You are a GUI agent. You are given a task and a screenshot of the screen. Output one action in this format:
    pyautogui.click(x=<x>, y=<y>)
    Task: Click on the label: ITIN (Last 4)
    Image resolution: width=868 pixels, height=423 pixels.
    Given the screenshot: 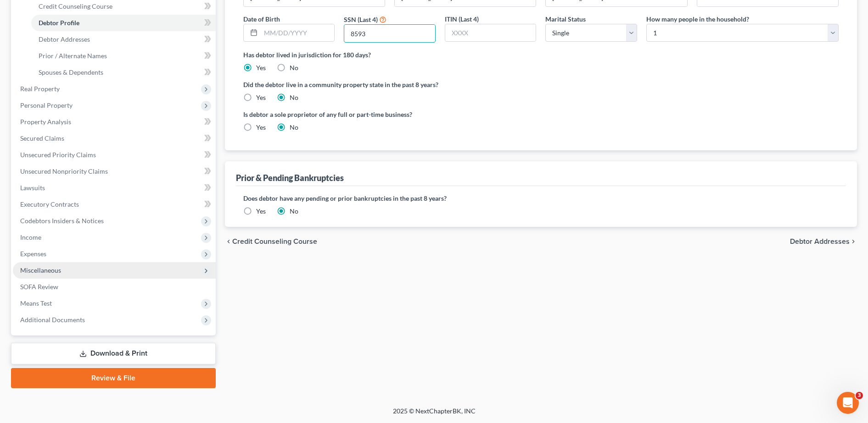 What is the action you would take?
    pyautogui.click(x=461, y=19)
    